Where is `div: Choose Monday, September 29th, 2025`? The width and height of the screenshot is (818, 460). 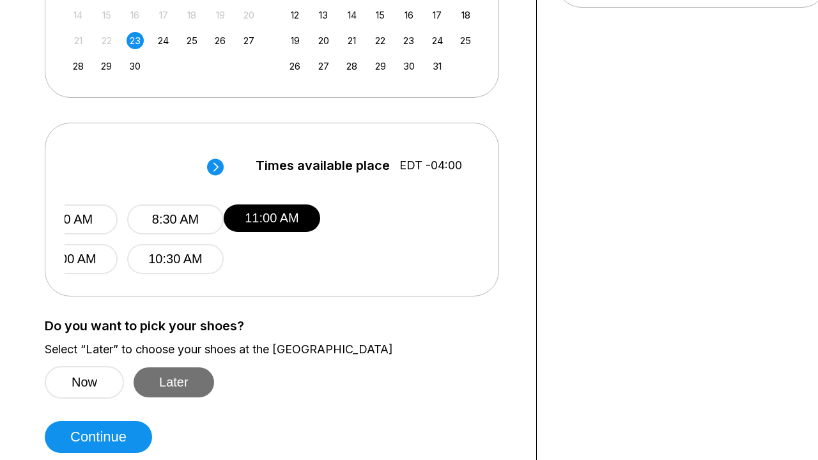
div: Choose Monday, September 29th, 2025 is located at coordinates (106, 66).